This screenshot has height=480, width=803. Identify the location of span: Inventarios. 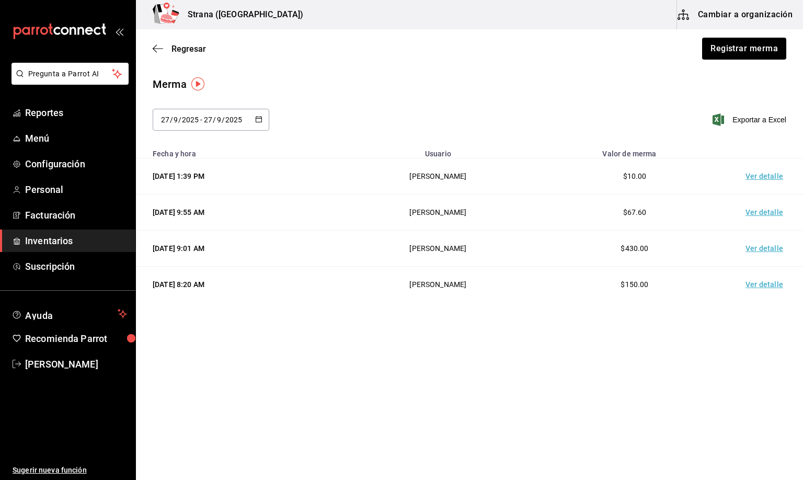
(76, 241).